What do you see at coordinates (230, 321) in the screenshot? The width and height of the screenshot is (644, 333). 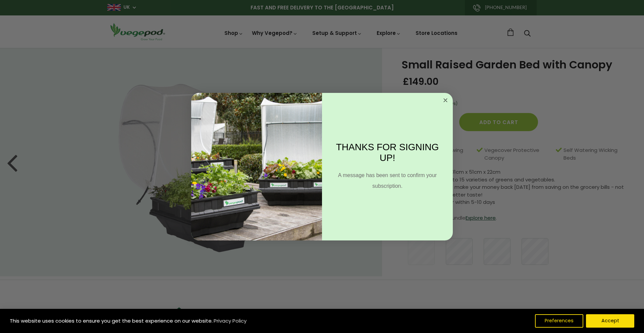 I see `a: Privacy Policy (opens in a new tab)` at bounding box center [230, 321].